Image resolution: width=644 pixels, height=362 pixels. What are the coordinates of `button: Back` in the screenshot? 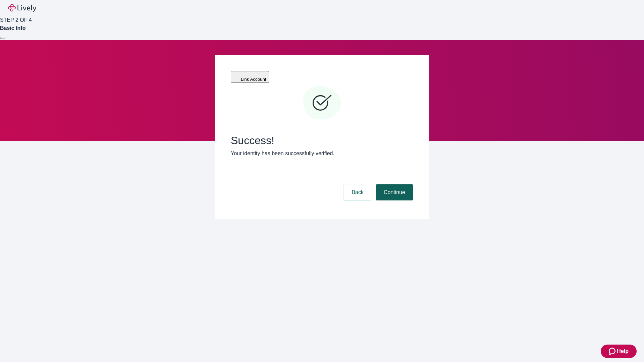 It's located at (358, 193).